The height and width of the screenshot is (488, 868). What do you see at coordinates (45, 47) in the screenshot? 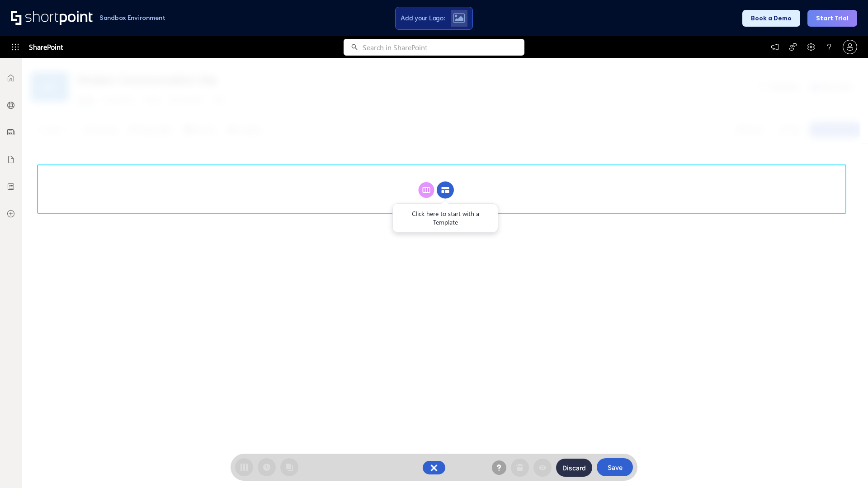
I see `span: SharePoint` at bounding box center [45, 47].